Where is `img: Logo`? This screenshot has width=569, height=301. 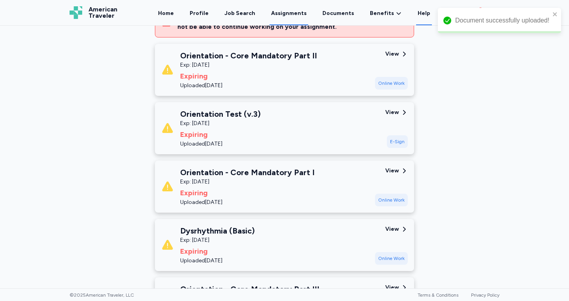 img: Logo is located at coordinates (76, 13).